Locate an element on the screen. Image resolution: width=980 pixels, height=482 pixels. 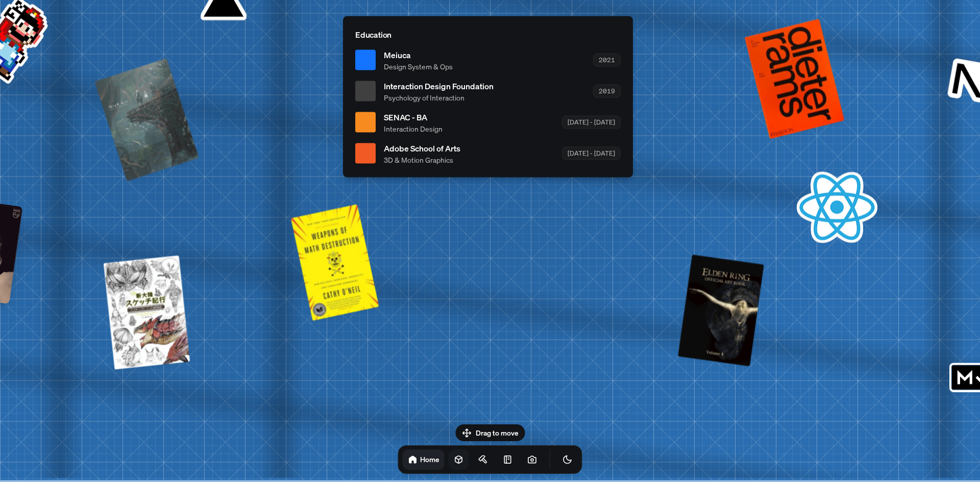
h1: Home is located at coordinates (429, 459).